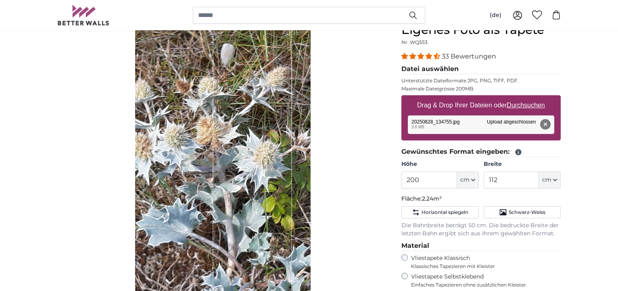 The image size is (618, 291). I want to click on u: Durchsuchen, so click(526, 105).